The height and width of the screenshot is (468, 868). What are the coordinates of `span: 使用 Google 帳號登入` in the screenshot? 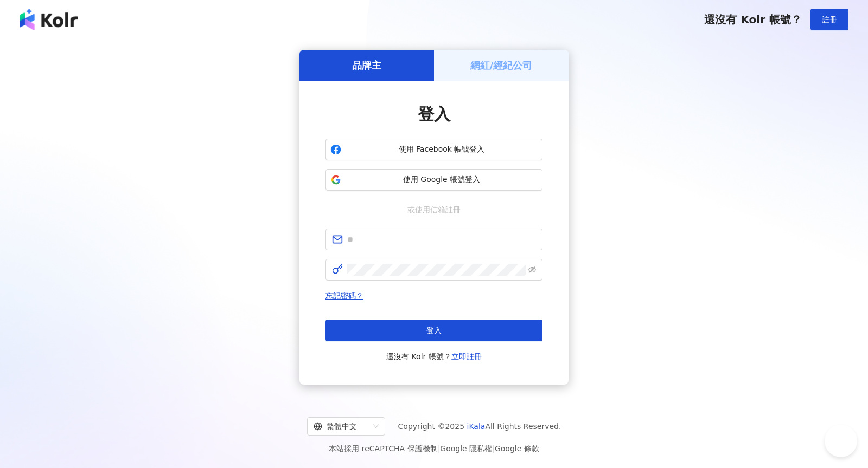 It's located at (441, 180).